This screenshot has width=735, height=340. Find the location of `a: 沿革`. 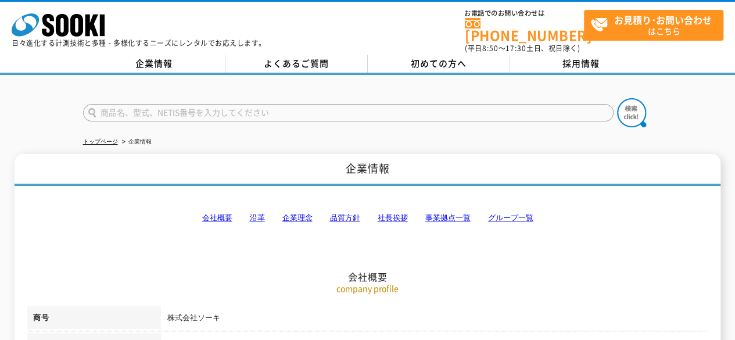

a: 沿革 is located at coordinates (257, 217).